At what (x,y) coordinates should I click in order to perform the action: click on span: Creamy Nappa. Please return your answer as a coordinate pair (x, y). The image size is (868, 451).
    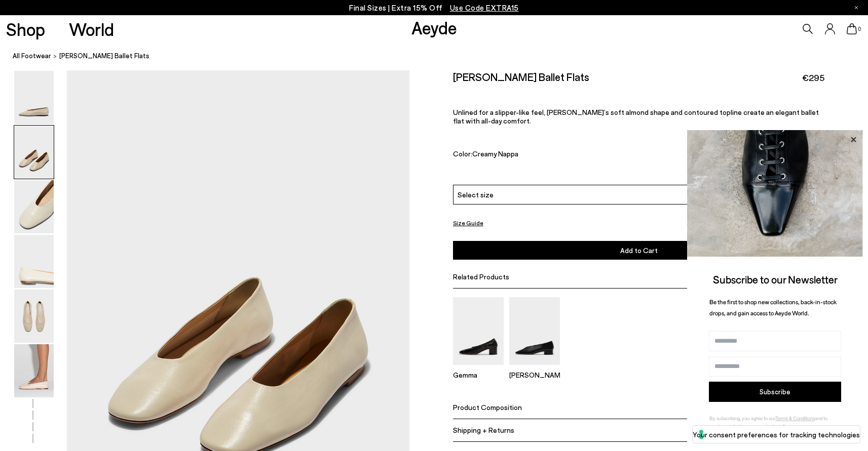
    Looking at the image, I should click on (495, 153).